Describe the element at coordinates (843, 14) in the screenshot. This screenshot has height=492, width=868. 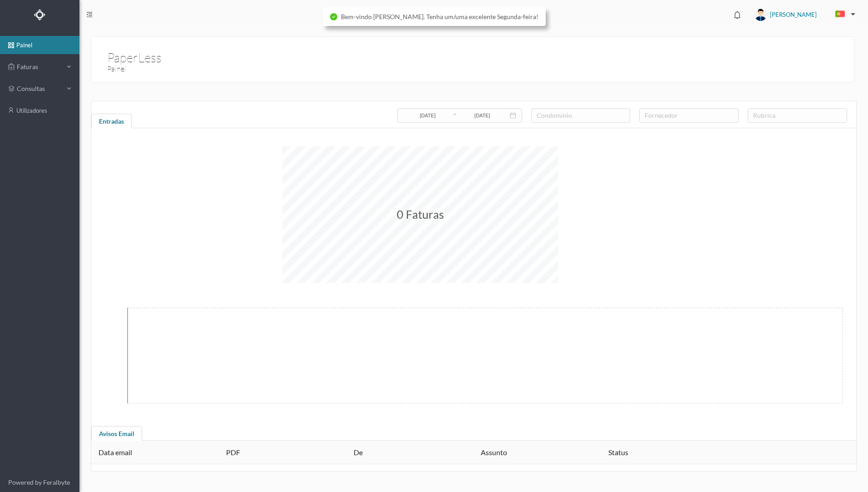
I see `button: PT` at that location.